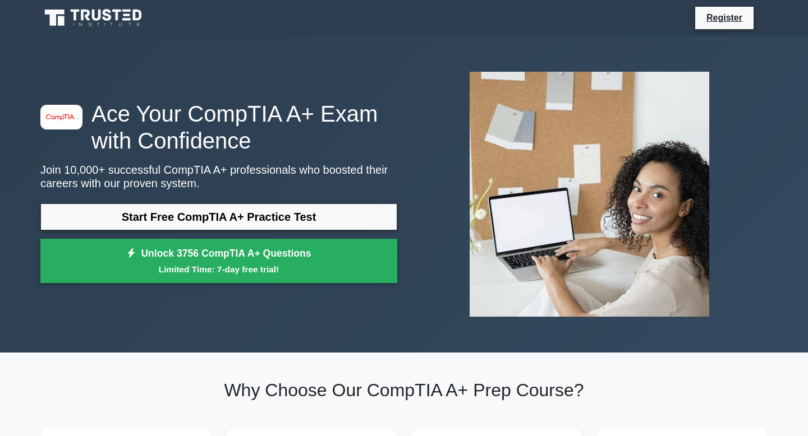 The width and height of the screenshot is (808, 436). What do you see at coordinates (219, 127) in the screenshot?
I see `h1: Ace Your CompTIA A+ Exam with Confidence` at bounding box center [219, 127].